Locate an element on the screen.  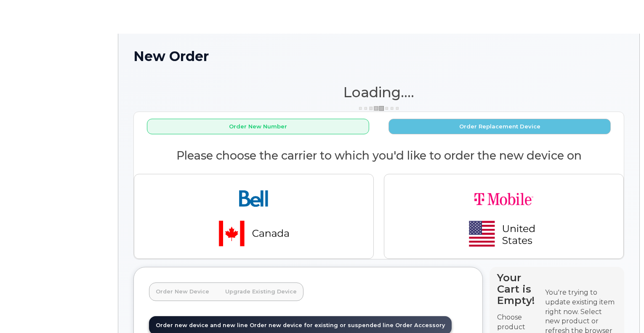
h2: Please choose the carrier to which you'd like to order the new device on is located at coordinates (379, 156).